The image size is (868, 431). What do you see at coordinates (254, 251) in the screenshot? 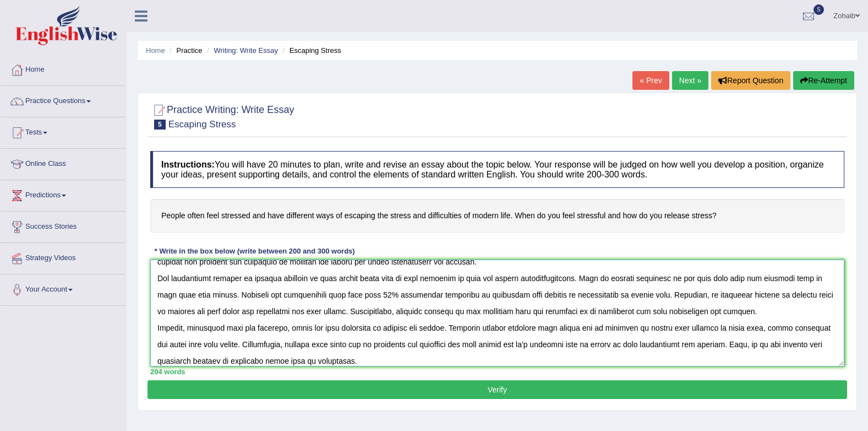
I see `div: * Write in the box below (write between 200 and 300 words)` at bounding box center [254, 251].